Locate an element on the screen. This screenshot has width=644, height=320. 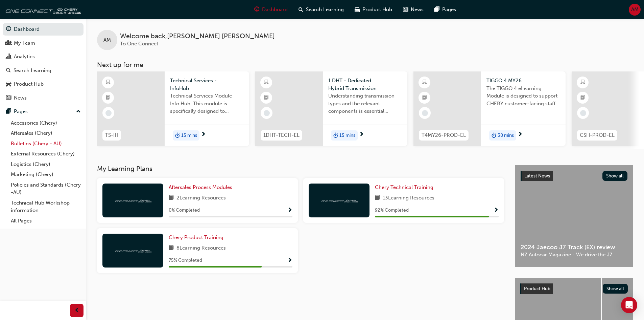
span: search-icon is located at coordinates (8, 71).